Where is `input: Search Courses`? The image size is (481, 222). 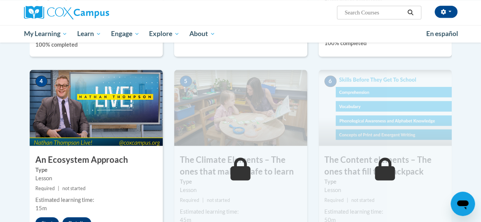 input: Search Courses is located at coordinates (374, 13).